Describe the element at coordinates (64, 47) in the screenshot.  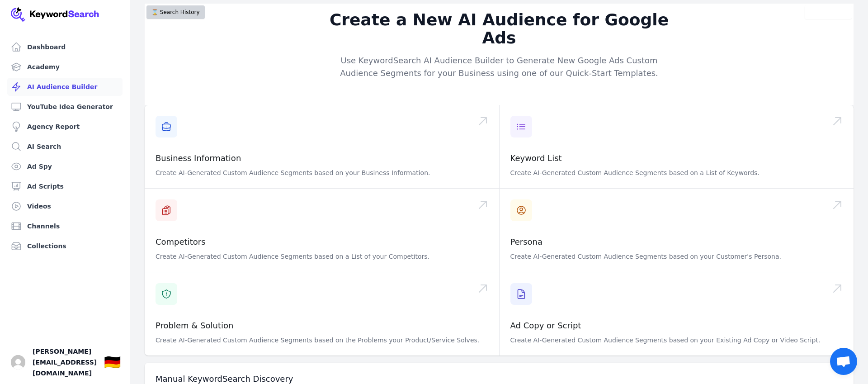
I see `a: Dashboard` at that location.